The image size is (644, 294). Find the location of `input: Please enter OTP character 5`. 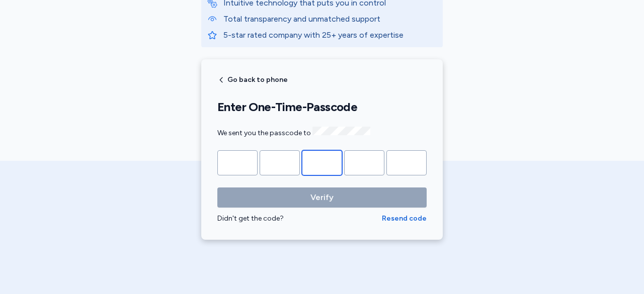

input: Please enter OTP character 5 is located at coordinates (406, 163).